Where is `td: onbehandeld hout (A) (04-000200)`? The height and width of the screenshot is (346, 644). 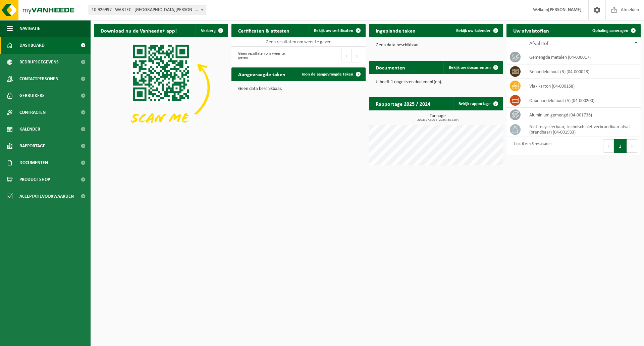
td: onbehandeld hout (A) (04-000200) is located at coordinates (582, 101).